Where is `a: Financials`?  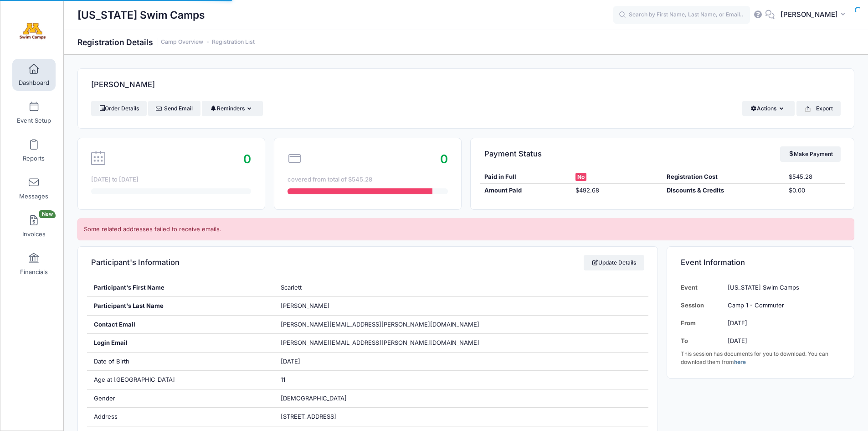
a: Financials is located at coordinates (34, 264).